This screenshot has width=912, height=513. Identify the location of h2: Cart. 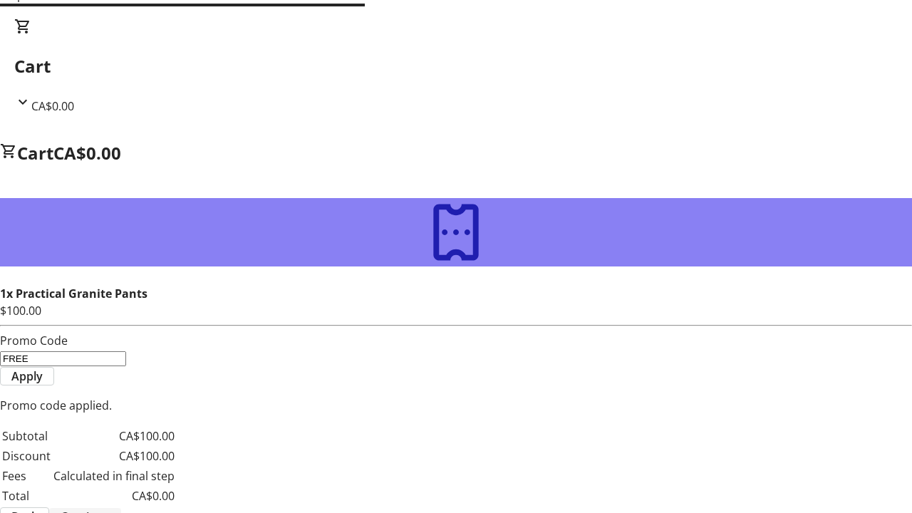
(456, 66).